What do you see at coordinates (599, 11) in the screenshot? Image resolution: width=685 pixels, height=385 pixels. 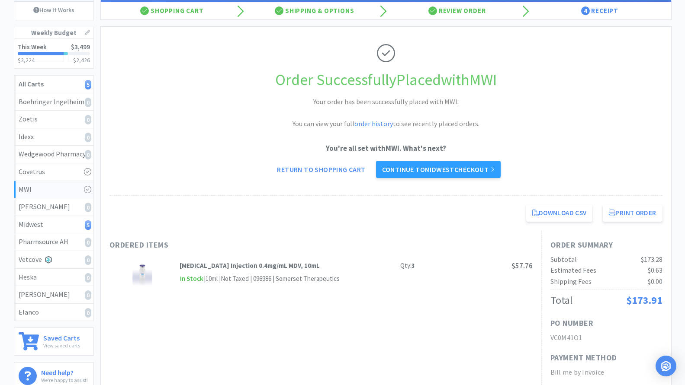 I see `div: Receipt` at bounding box center [599, 11].